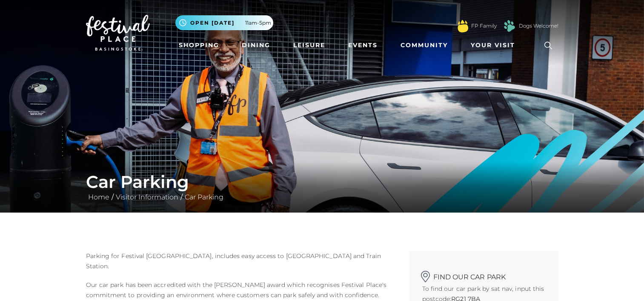  I want to click on a: Shopping, so click(199, 45).